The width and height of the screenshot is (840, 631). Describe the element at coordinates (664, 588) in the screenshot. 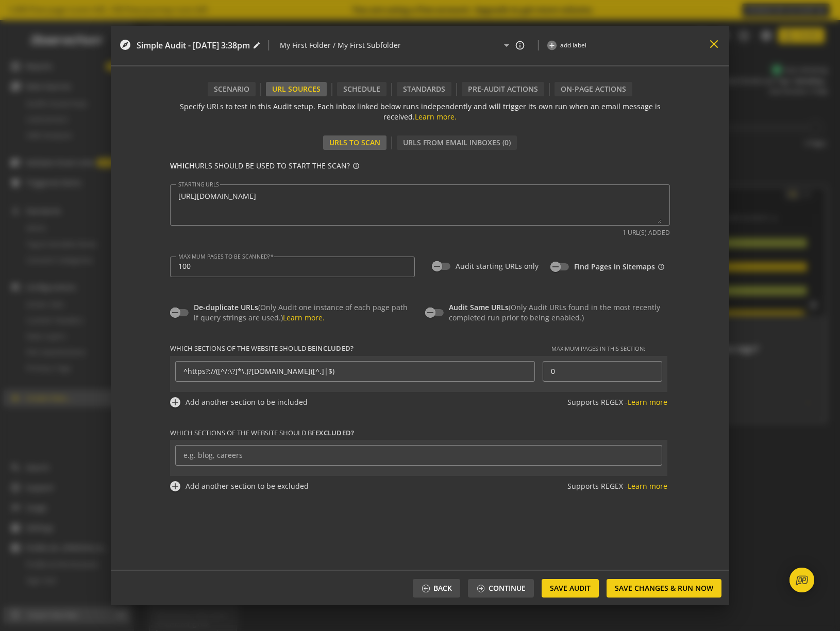

I see `button: Save Changes & Run Now` at that location.